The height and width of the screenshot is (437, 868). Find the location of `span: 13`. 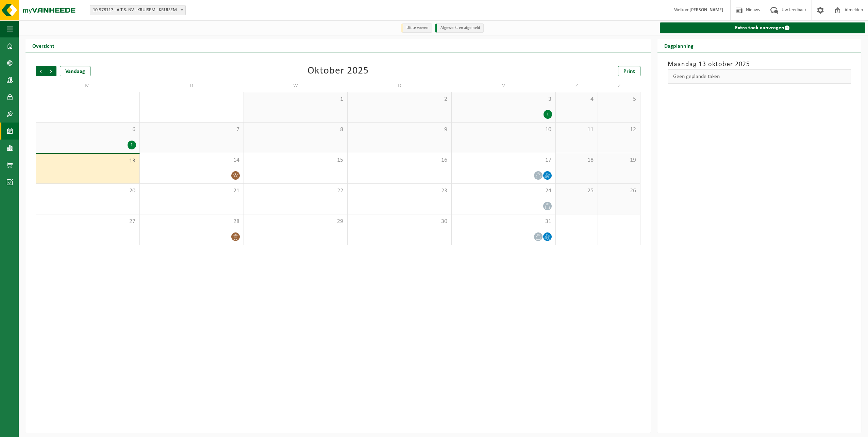

span: 13 is located at coordinates (88, 161).